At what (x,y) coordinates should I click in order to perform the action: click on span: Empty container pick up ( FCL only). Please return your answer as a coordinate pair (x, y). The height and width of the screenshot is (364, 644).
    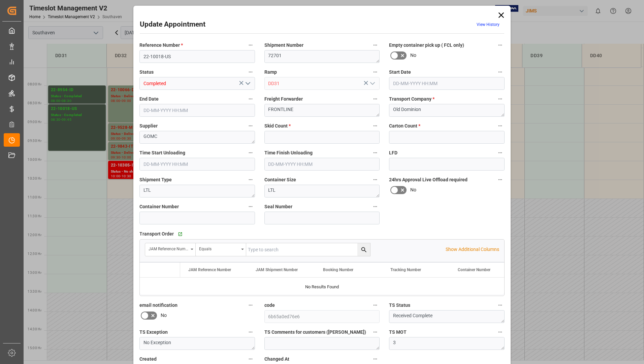
    Looking at the image, I should click on (426, 45).